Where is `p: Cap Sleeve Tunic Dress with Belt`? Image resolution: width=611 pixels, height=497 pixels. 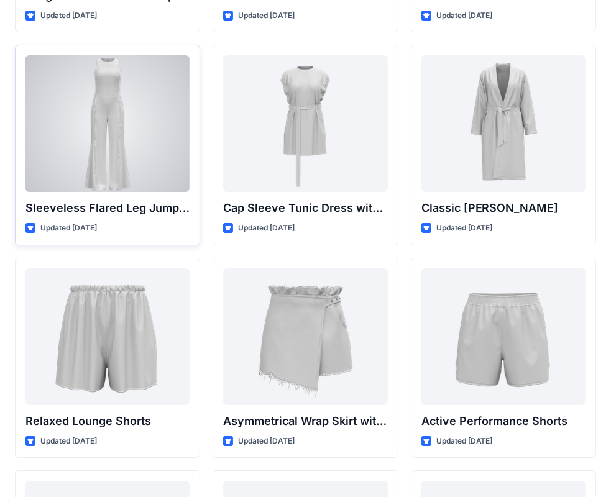
p: Cap Sleeve Tunic Dress with Belt is located at coordinates (305, 208).